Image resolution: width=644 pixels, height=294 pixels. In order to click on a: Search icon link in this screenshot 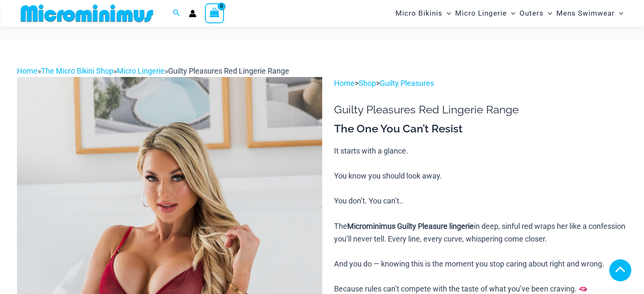, I will do `click(177, 13)`.